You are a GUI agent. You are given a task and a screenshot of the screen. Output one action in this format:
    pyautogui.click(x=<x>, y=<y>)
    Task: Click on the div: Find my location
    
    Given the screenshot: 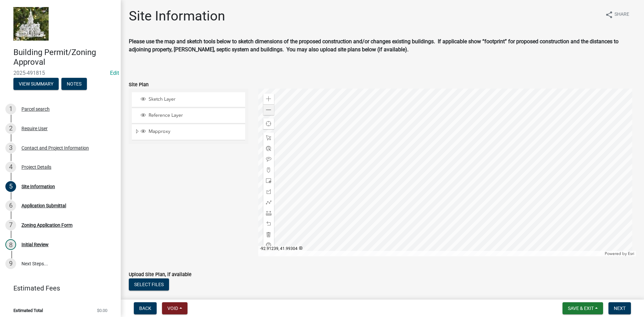 What is the action you would take?
    pyautogui.click(x=269, y=124)
    